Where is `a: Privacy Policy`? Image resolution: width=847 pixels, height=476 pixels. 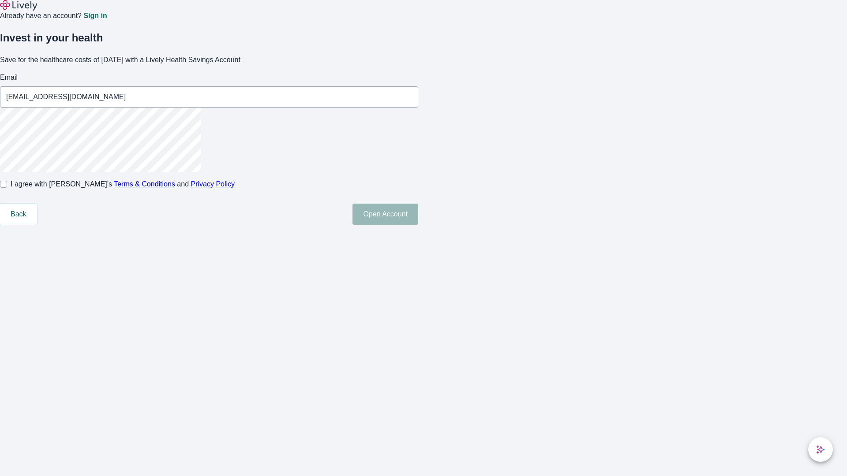
a: Privacy Policy is located at coordinates (213, 184).